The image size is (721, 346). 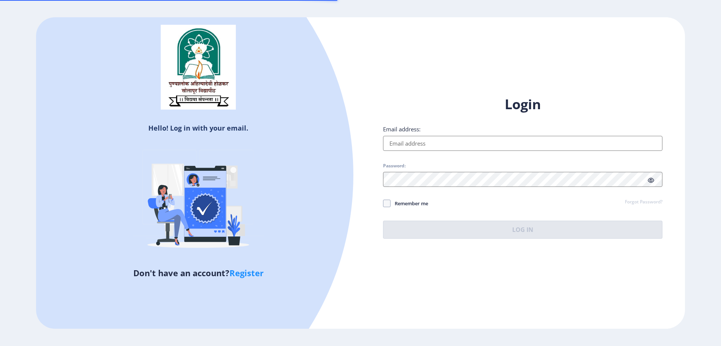 I want to click on img: Verified-rafiki.svg, so click(x=198, y=201).